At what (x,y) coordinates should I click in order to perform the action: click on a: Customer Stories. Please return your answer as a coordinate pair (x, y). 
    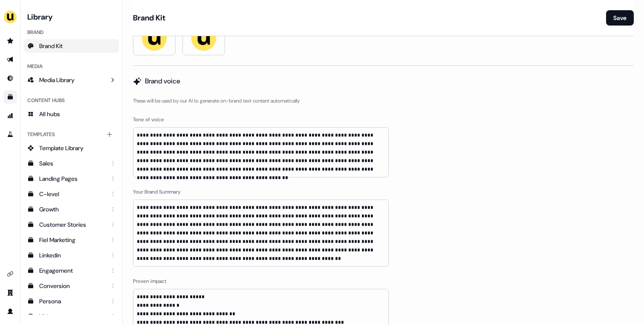
    Looking at the image, I should click on (71, 224).